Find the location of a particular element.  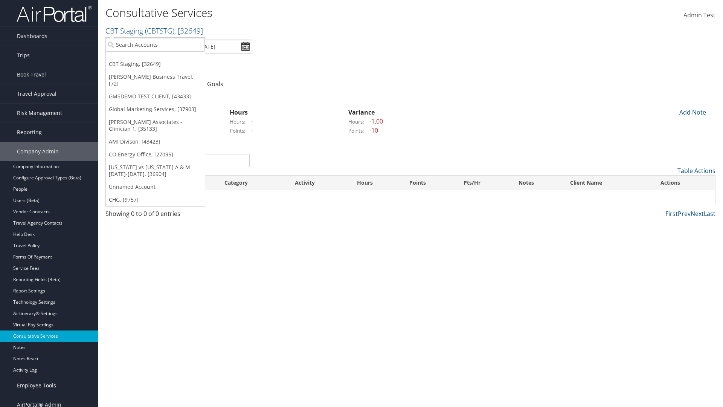

span: Travel Approval is located at coordinates (37, 94).